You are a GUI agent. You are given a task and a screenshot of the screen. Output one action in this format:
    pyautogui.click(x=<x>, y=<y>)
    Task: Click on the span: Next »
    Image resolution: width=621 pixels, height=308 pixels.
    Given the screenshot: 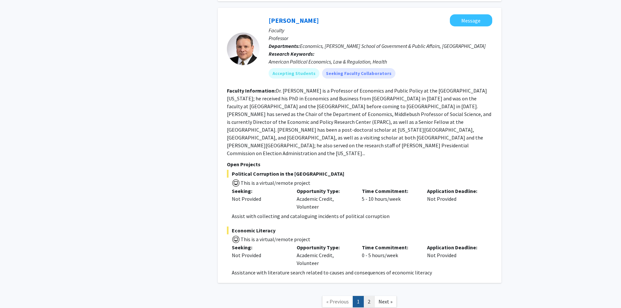 What is the action you would take?
    pyautogui.click(x=385, y=301)
    